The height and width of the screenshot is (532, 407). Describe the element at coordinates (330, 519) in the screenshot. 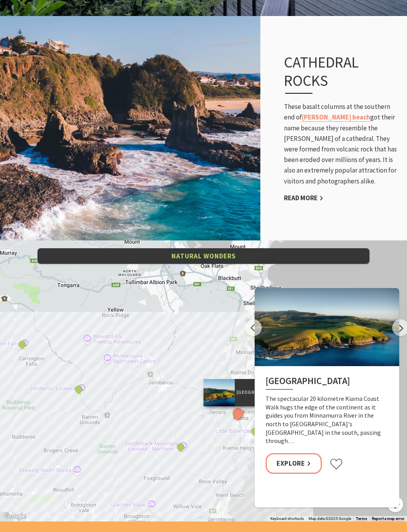

I see `span: Map data ©2025 Google` at that location.